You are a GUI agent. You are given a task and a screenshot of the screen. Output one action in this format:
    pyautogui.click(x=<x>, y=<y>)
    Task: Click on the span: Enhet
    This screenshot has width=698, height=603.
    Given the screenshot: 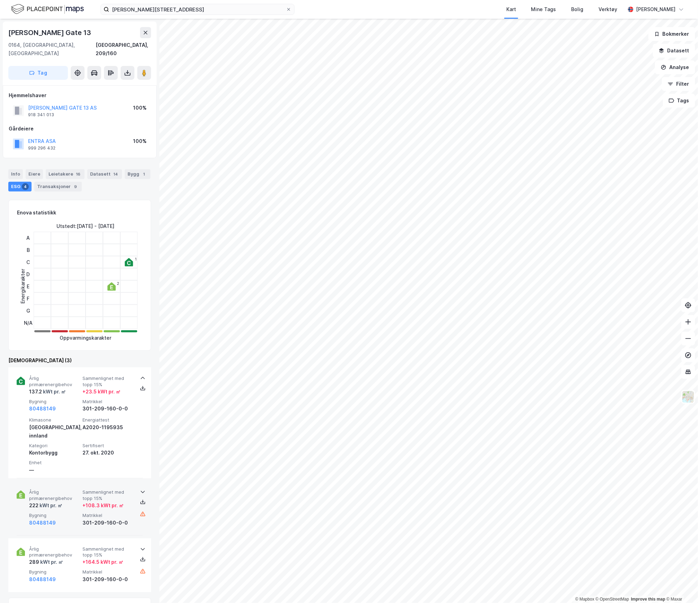 What is the action you would take?
    pyautogui.click(x=54, y=462)
    